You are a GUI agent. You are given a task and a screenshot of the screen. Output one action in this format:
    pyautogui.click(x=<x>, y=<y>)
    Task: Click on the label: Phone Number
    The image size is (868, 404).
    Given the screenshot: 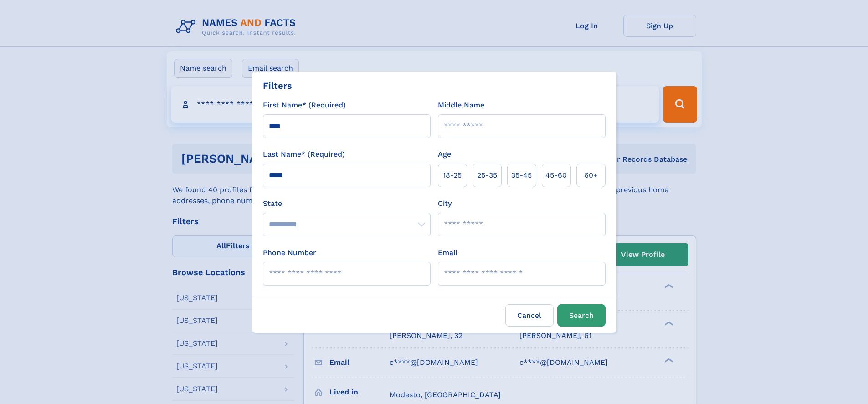 What is the action you would take?
    pyautogui.click(x=289, y=253)
    